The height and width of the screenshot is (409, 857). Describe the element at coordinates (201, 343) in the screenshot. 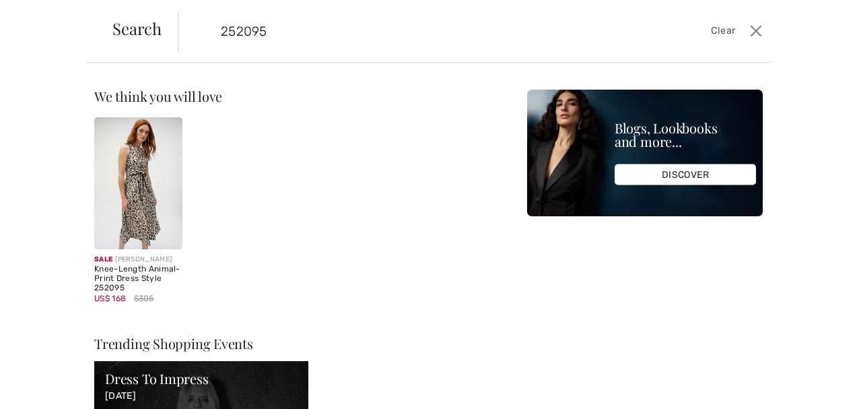

I see `div: Trending Shopping Events` at that location.